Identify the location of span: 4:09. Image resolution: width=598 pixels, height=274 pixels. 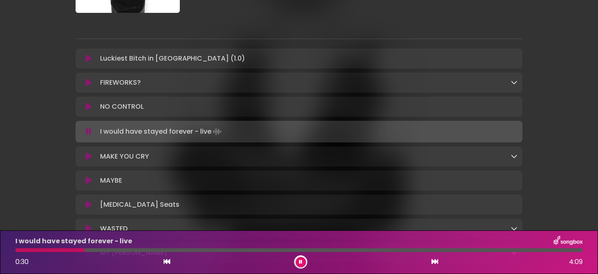
(576, 262).